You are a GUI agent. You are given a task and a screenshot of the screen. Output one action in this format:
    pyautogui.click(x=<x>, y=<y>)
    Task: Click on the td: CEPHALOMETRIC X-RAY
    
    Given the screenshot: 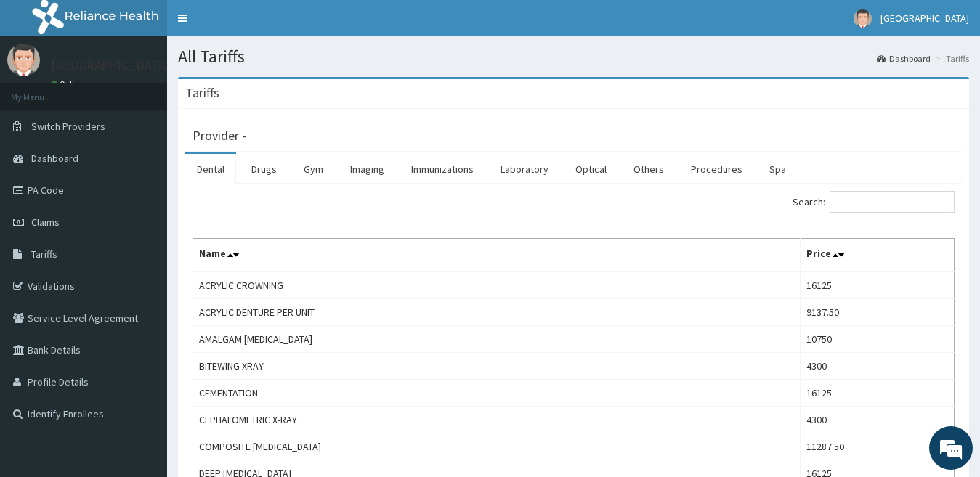 What is the action you would take?
    pyautogui.click(x=497, y=420)
    